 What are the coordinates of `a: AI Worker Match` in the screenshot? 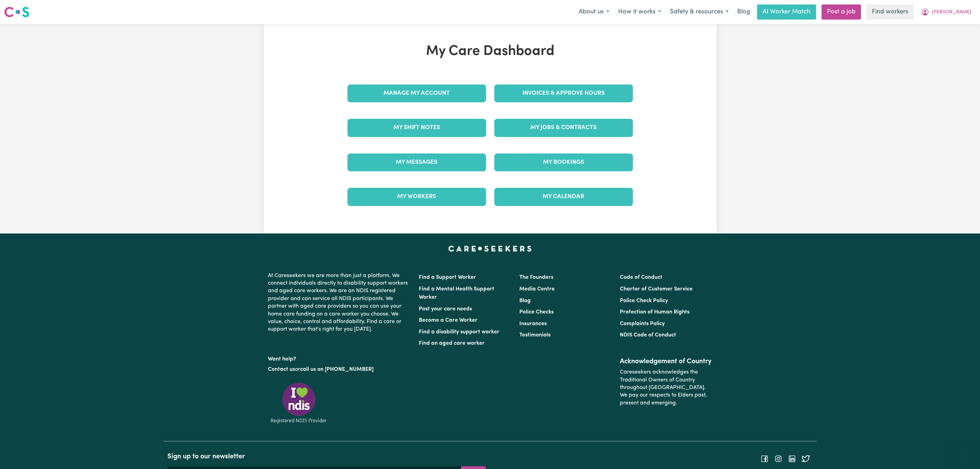 It's located at (786, 12).